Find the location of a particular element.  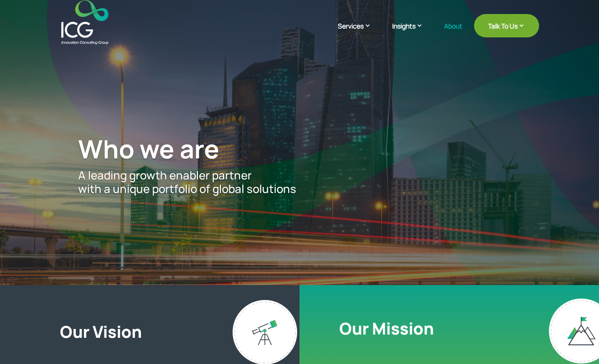

h2: Our Vision is located at coordinates (173, 334).